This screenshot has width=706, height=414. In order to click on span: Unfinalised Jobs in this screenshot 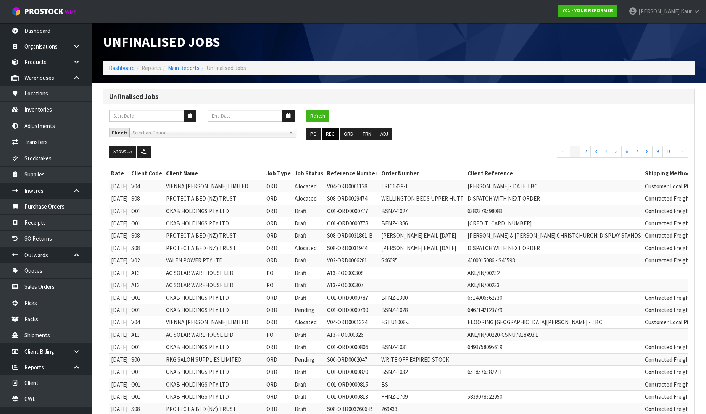, I will do `click(161, 42)`.